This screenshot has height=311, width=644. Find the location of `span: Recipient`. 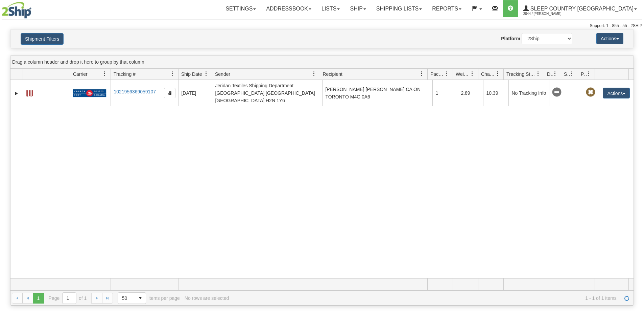

span: Recipient is located at coordinates (333, 74).